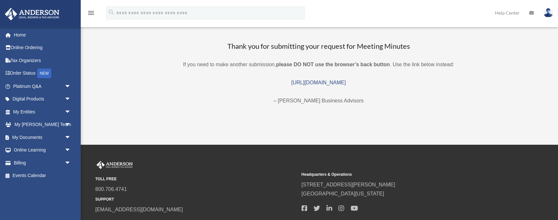  Describe the element at coordinates (43, 150) in the screenshot. I see `a: Online Learningarrow_drop_down` at that location.